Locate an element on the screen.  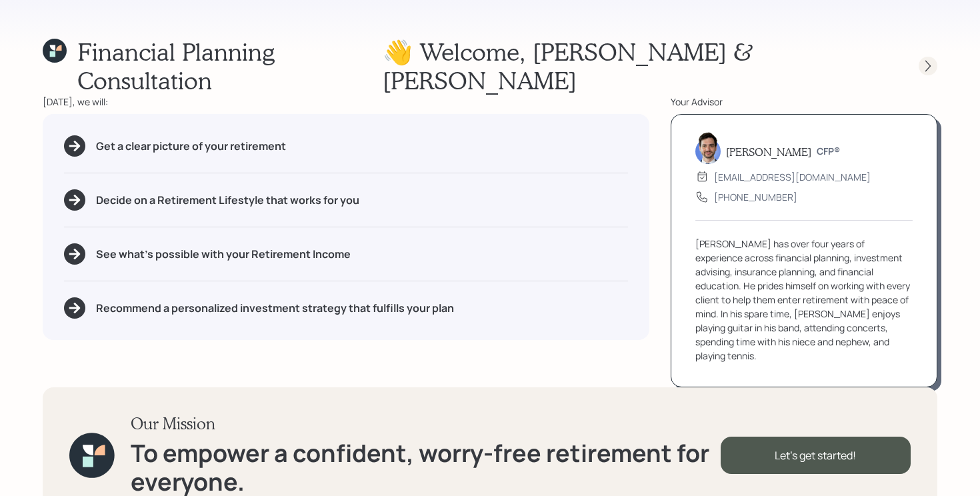
h5: Get a clear picture of your retirement is located at coordinates (191, 146).